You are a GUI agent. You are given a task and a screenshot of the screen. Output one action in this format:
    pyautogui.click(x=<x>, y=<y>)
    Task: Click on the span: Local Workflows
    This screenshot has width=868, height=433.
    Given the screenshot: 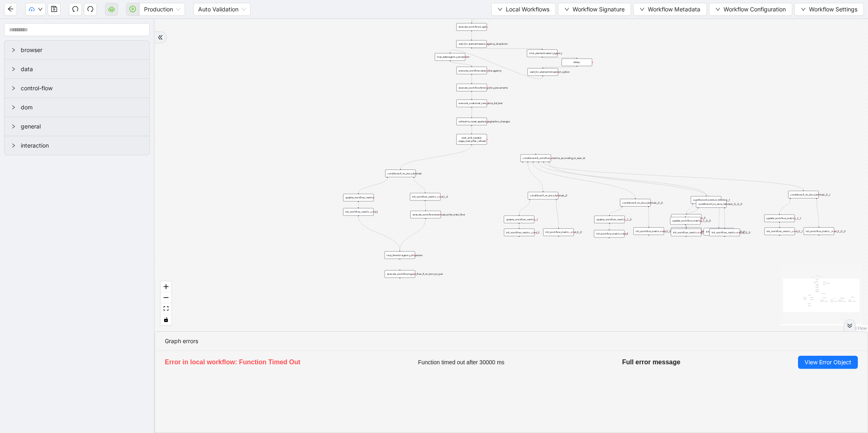 What is the action you would take?
    pyautogui.click(x=528, y=9)
    